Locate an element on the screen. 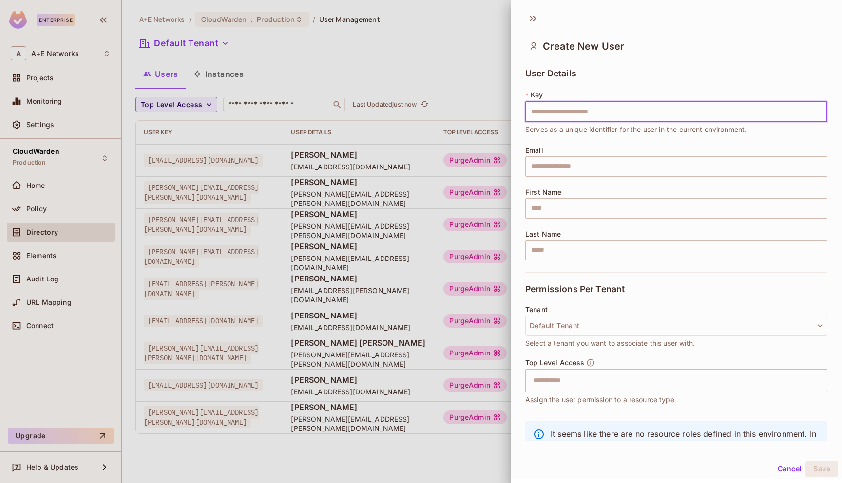 This screenshot has width=842, height=483. span: Permissions Per Tenant is located at coordinates (575, 289).